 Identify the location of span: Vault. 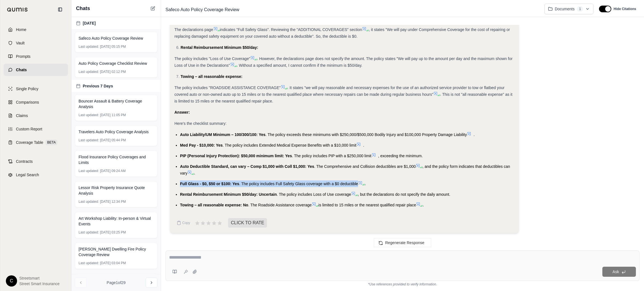
(20, 43).